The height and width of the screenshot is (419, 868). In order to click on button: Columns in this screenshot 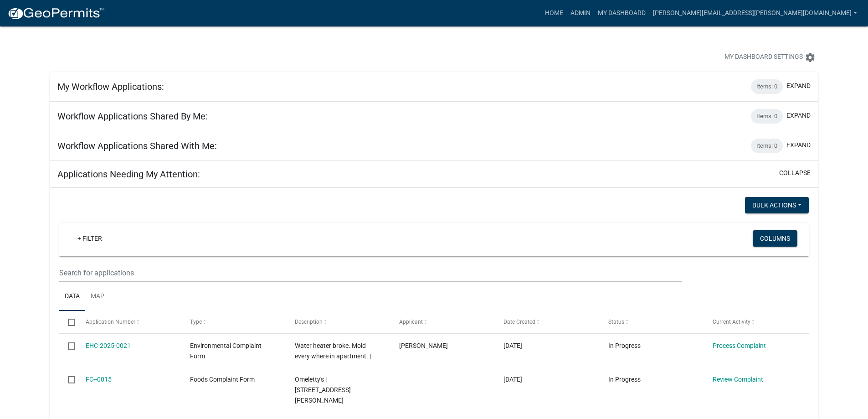, I will do `click(775, 238)`.